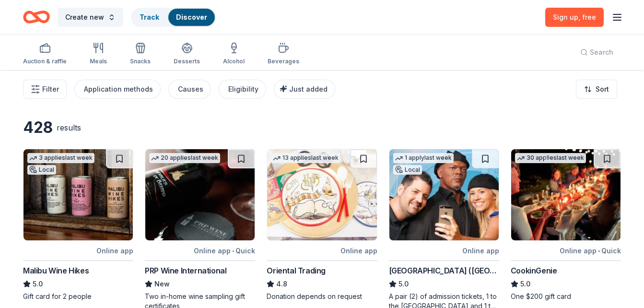  Describe the element at coordinates (566, 297) in the screenshot. I see `div: One $200 gift card` at that location.